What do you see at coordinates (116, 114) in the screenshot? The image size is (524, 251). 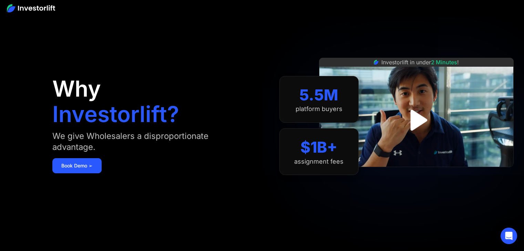 I see `h1: Investorlift?` at bounding box center [116, 114].